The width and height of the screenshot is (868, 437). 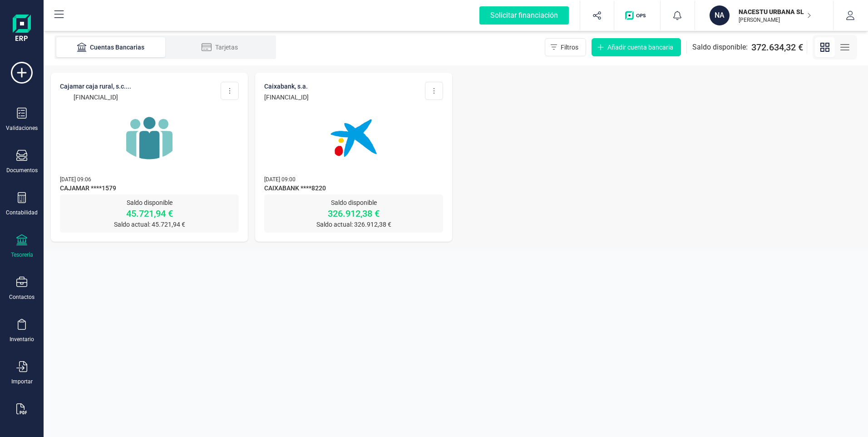 What do you see at coordinates (778, 47) in the screenshot?
I see `span: 372.634,32 €` at bounding box center [778, 47].